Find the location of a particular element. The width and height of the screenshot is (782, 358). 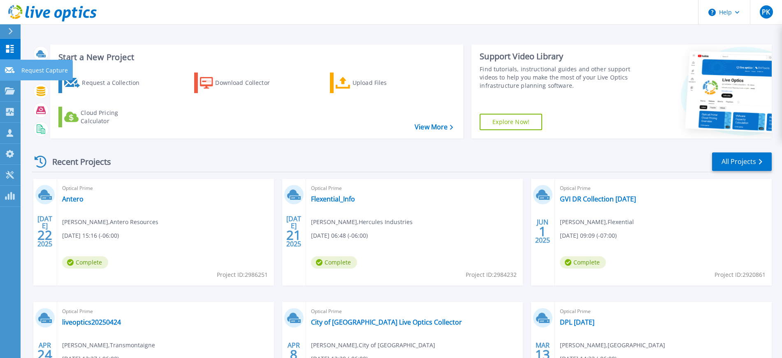

h3: Start a New Project is located at coordinates (256, 57).